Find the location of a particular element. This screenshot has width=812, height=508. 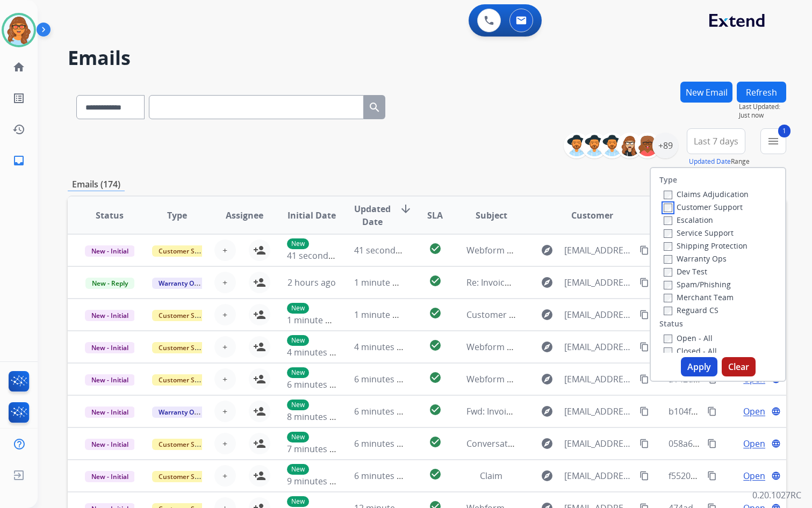

span: Re: Invoice #1 - Lorex is located at coordinates (509, 283).